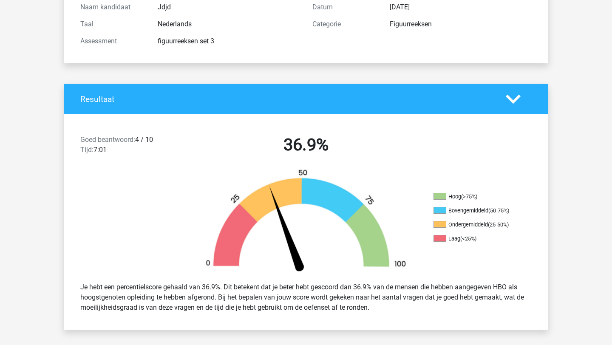 Image resolution: width=612 pixels, height=345 pixels. I want to click on div: Categorie, so click(345, 24).